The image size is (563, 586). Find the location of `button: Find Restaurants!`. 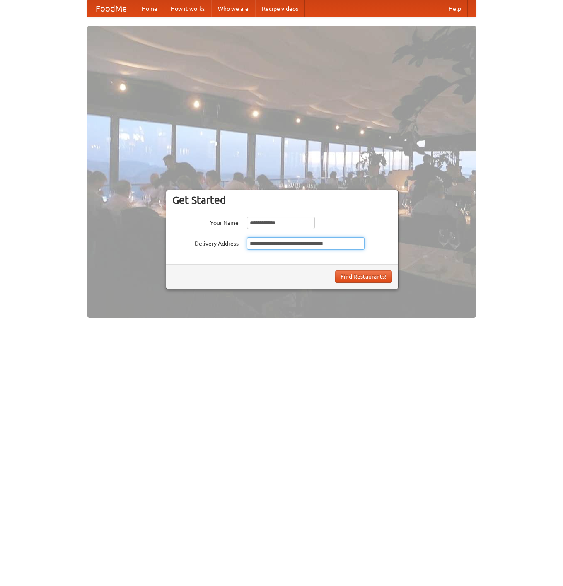

button: Find Restaurants! is located at coordinates (363, 277).